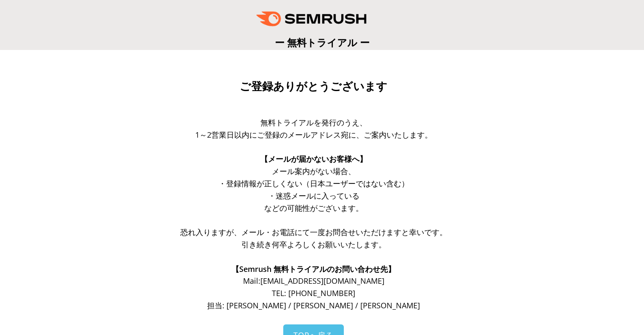 Image resolution: width=644 pixels, height=335 pixels. What do you see at coordinates (314, 134) in the screenshot?
I see `span: 1～2営業日以内にご登録のメールアドレス宛に、ご案内いたします。` at bounding box center [314, 134].